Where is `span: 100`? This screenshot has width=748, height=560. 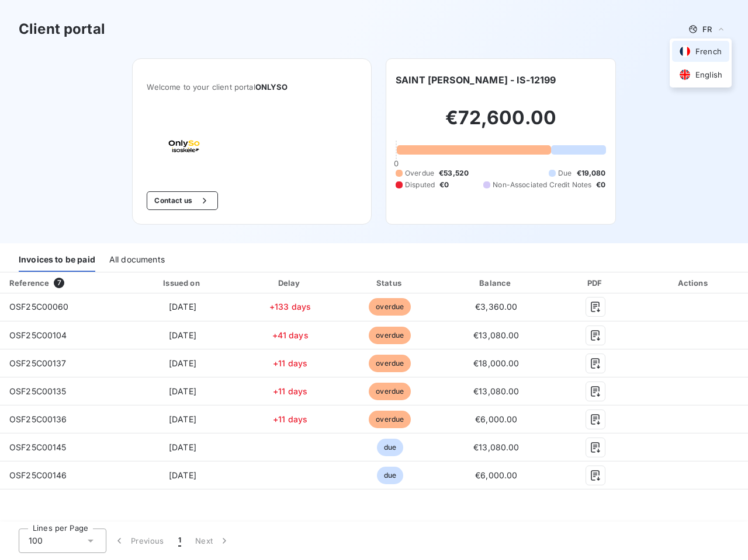
span: 100 is located at coordinates (36, 541).